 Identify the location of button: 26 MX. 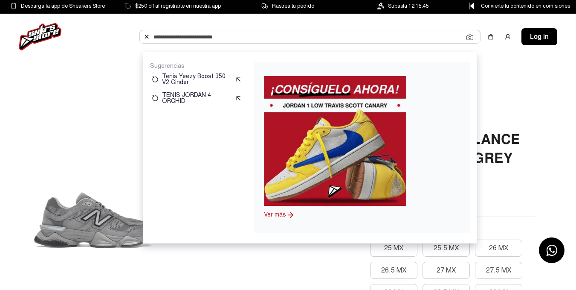
(499, 248).